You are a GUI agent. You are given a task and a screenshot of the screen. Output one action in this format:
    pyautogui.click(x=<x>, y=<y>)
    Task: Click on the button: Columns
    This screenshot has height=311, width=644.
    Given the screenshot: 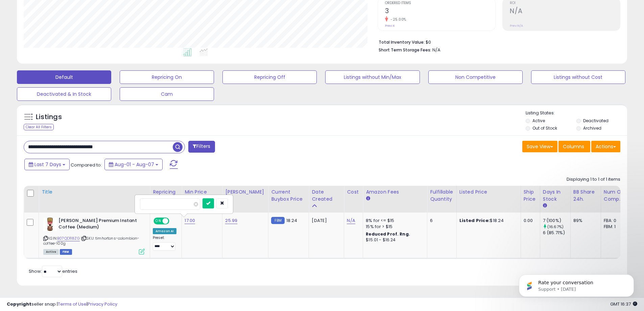 What is the action you would take?
    pyautogui.click(x=574, y=147)
    